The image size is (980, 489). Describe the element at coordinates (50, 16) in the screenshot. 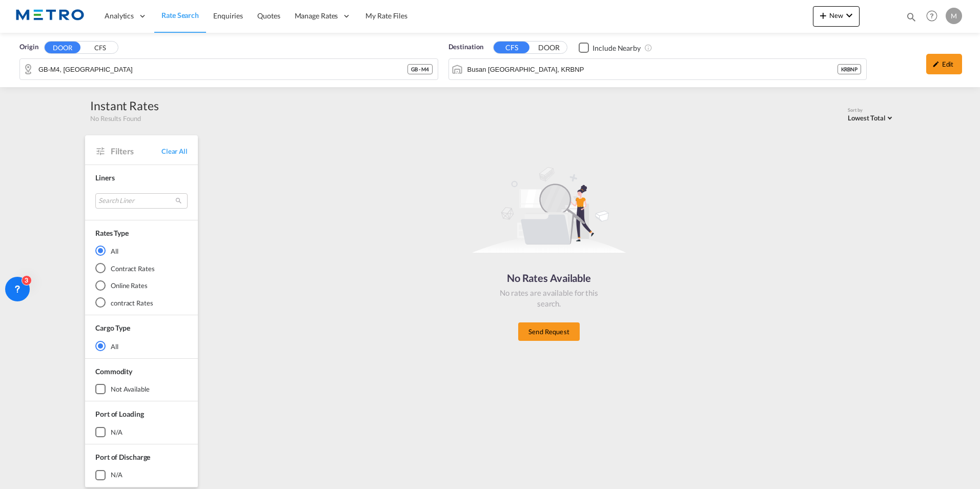

I see `img: 25181f208a6c11efa6aa1bf80d4cef53.png` at that location.